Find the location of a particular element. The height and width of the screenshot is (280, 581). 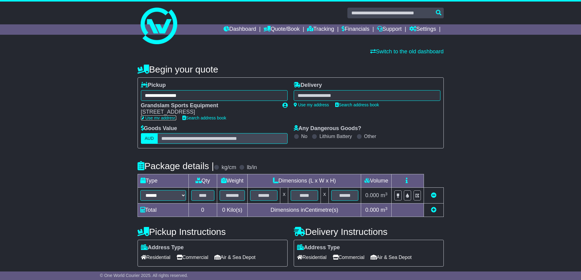

a: Financials is located at coordinates (355, 30).